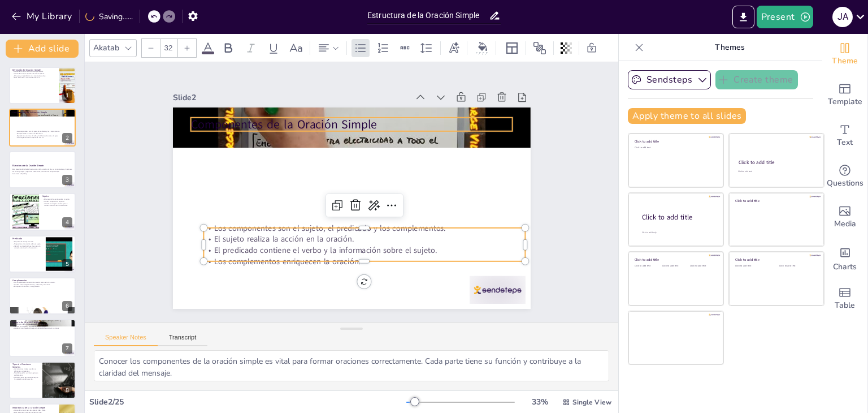 The height and width of the screenshot is (413, 868). Describe the element at coordinates (730, 48) in the screenshot. I see `p: Themes` at that location.